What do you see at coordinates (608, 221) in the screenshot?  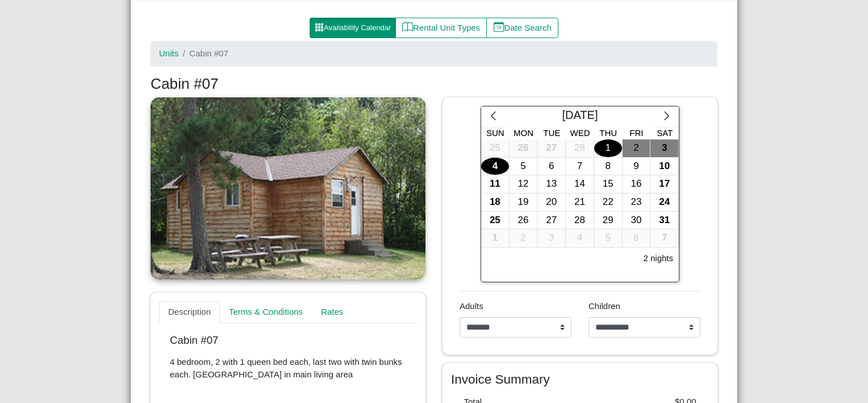 I see `button: 29` at bounding box center [608, 221].